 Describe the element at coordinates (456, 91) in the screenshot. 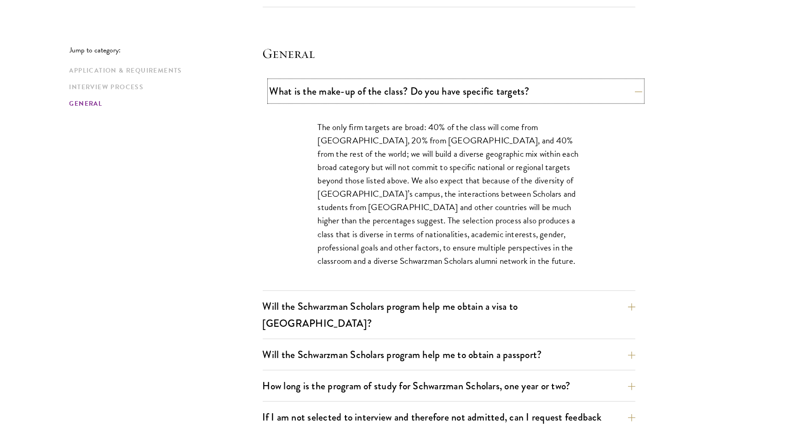

I see `button: What is the make-up of the class? Do you have specific targets?` at that location.